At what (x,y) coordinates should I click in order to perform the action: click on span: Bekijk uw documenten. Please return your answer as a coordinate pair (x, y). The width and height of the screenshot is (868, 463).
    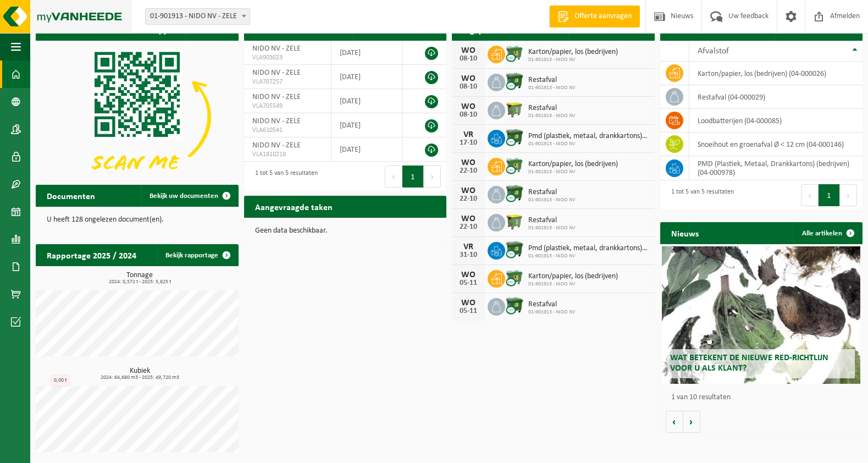
    Looking at the image, I should click on (184, 195).